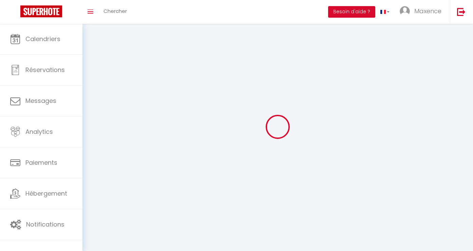 The image size is (473, 251). What do you see at coordinates (43, 39) in the screenshot?
I see `span: Calendriers` at bounding box center [43, 39].